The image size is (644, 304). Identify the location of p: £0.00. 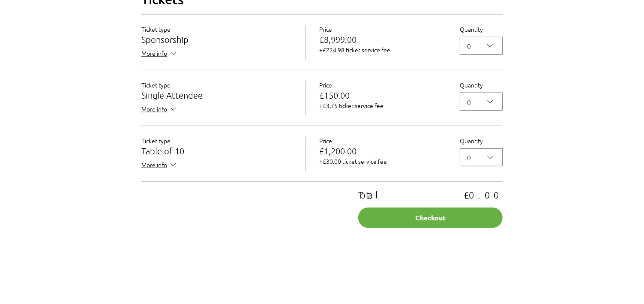
(483, 195).